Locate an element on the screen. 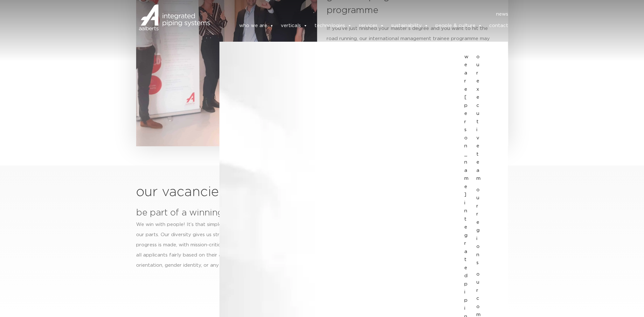 This screenshot has height=317, width=644. a: people & culture is located at coordinates (458, 26).